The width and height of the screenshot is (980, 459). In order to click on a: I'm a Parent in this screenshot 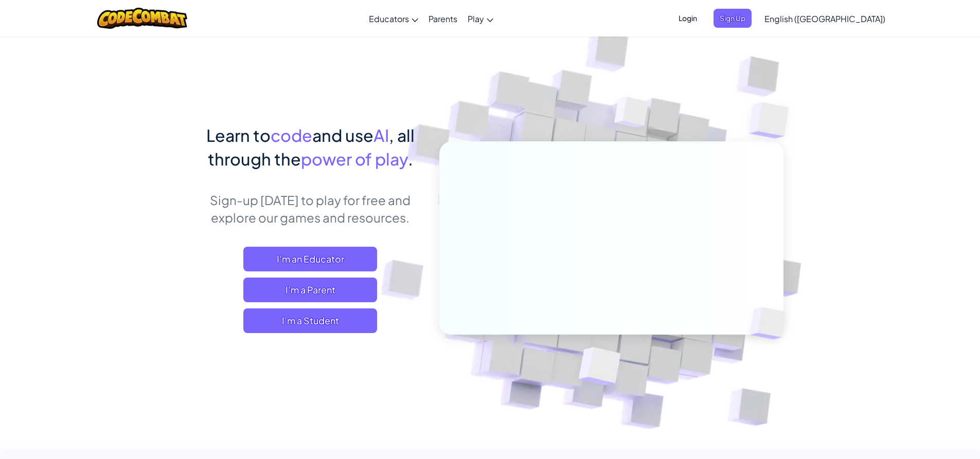, I will do `click(310, 290)`.